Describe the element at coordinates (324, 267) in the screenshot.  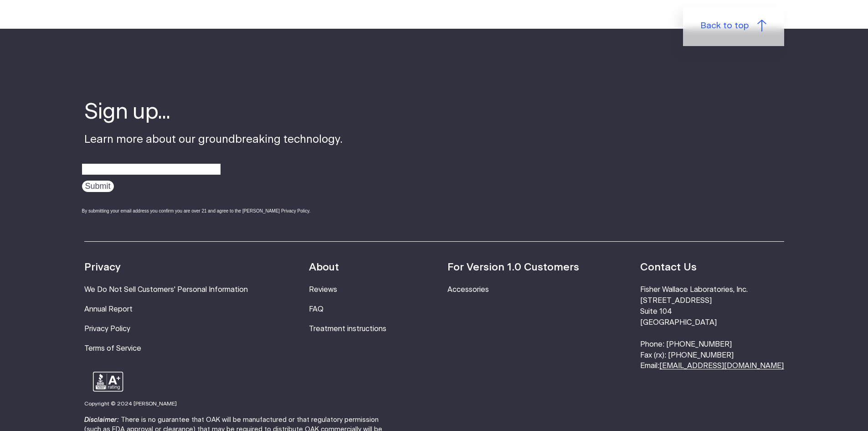
I see `strong: About` at that location.